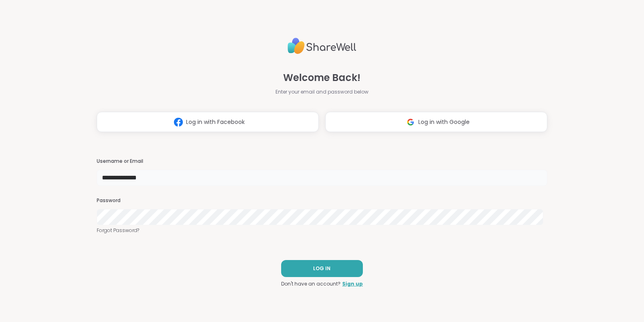 Image resolution: width=644 pixels, height=322 pixels. Describe the element at coordinates (437, 122) in the screenshot. I see `button: Log in with Google` at that location.